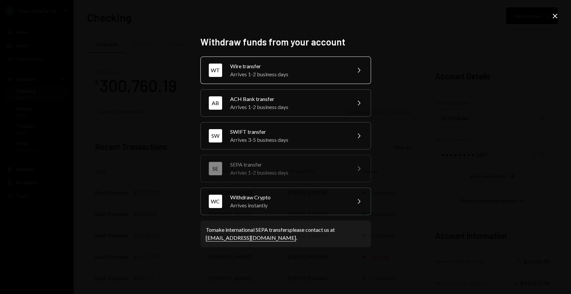 This screenshot has height=294, width=571. What do you see at coordinates (288, 66) in the screenshot?
I see `div: Wire transfer` at bounding box center [288, 66].